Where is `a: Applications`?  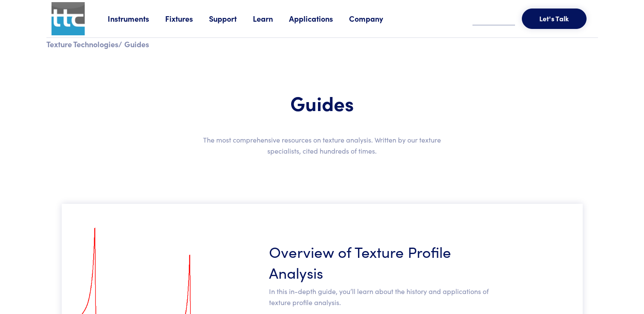 a: Applications is located at coordinates (318, 18).